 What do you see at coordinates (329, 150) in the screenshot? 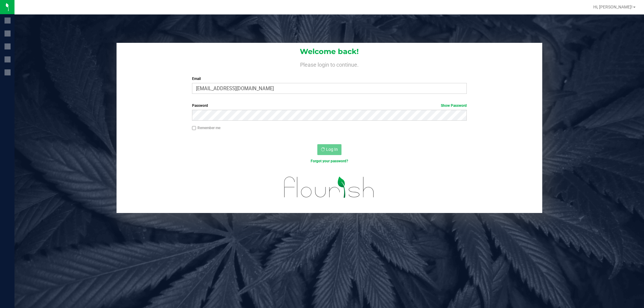
I see `button: Log In` at bounding box center [329, 150].